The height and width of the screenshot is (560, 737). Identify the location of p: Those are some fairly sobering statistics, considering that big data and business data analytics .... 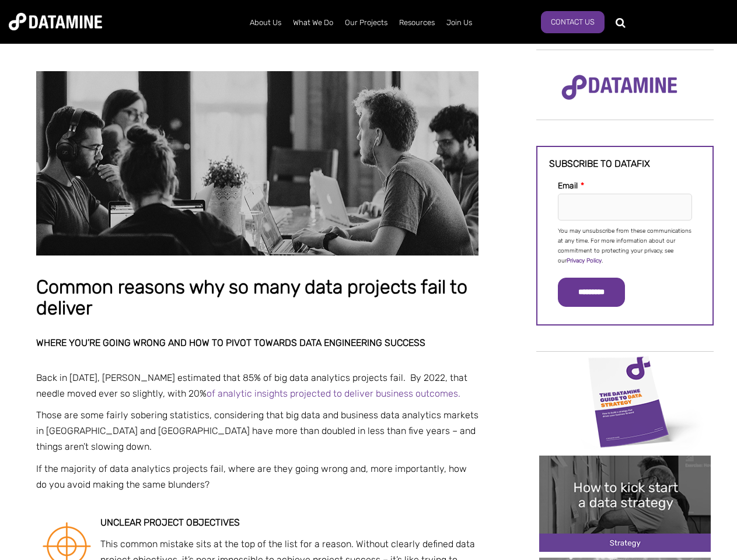
(257, 431).